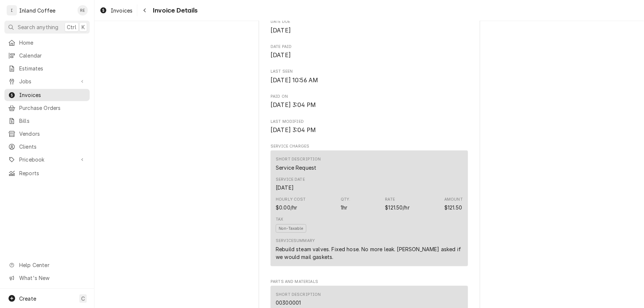 This screenshot has height=308, width=644. I want to click on span: Invoice Details, so click(174, 10).